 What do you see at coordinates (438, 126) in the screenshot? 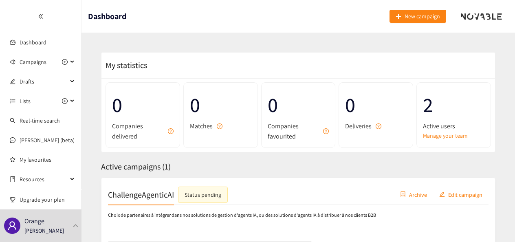
I see `span: Active users` at bounding box center [438, 126].